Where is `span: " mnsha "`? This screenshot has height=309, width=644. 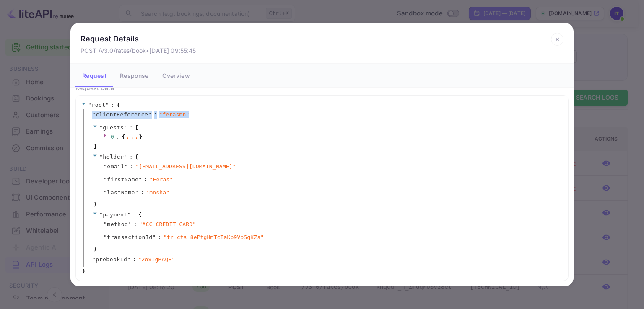
span: " mnsha " is located at coordinates (157, 193).